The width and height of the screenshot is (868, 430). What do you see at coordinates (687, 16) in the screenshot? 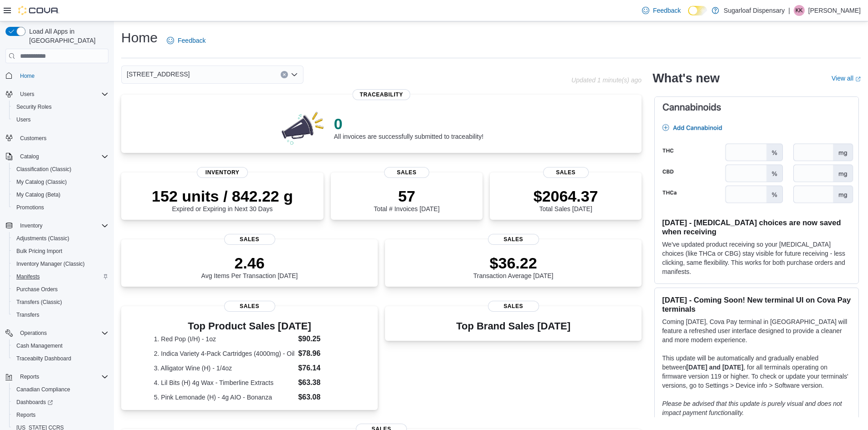
I see `span: Dark Mode` at bounding box center [687, 16].